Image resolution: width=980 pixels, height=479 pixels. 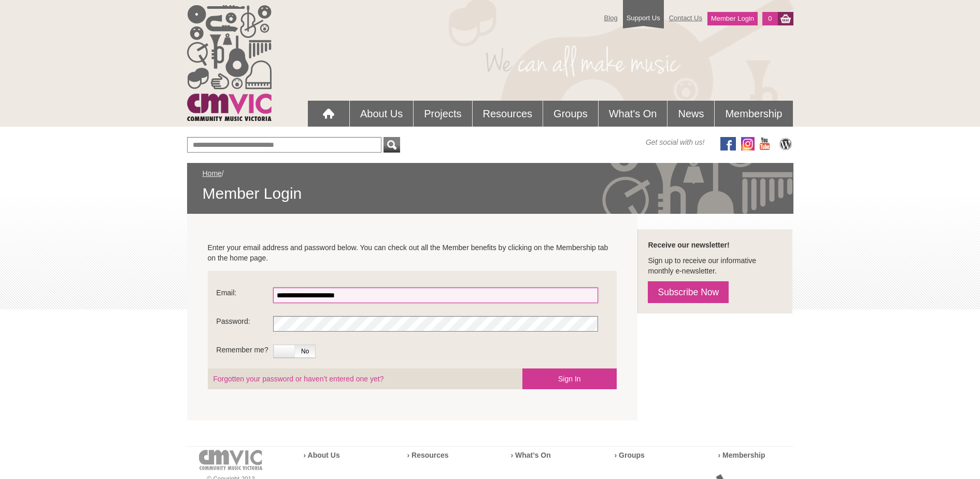 I want to click on a: › Resources, so click(x=428, y=455).